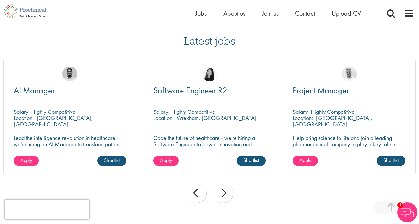 This screenshot has height=224, width=419. What do you see at coordinates (271, 13) in the screenshot?
I see `span: Join us` at bounding box center [271, 13].